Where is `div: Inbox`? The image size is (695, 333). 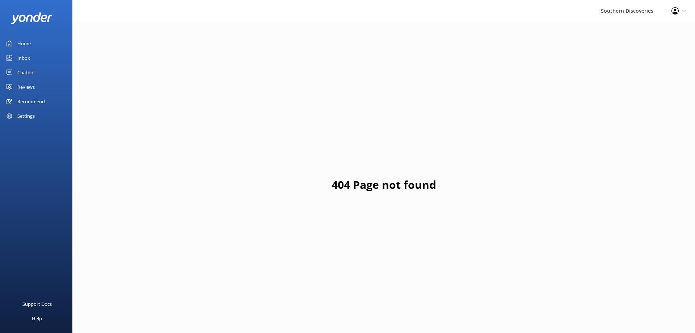 div: Inbox is located at coordinates (24, 58).